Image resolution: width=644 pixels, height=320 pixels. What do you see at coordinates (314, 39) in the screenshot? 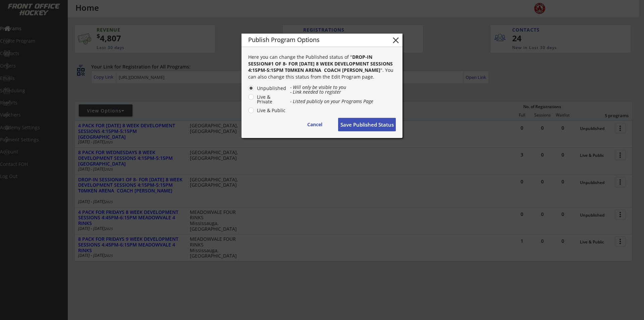
I see `div: Publish Program Options` at bounding box center [314, 39].